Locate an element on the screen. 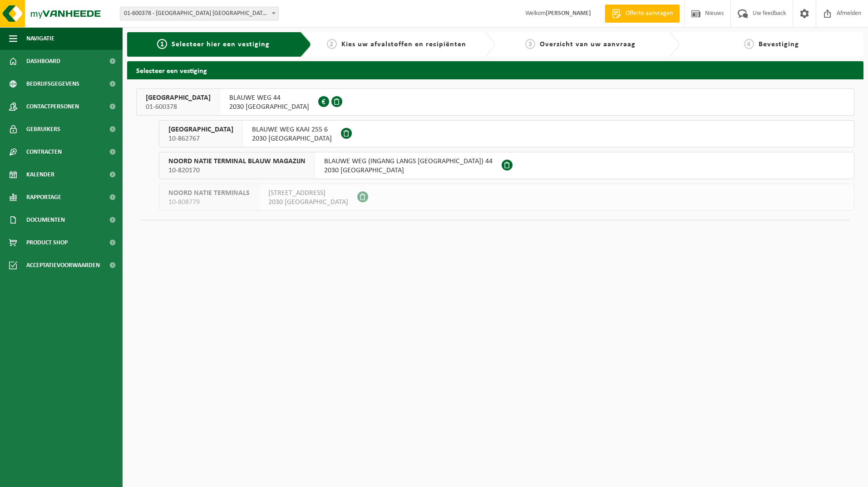  span: BLAUWE WEG 44 is located at coordinates (269, 98).